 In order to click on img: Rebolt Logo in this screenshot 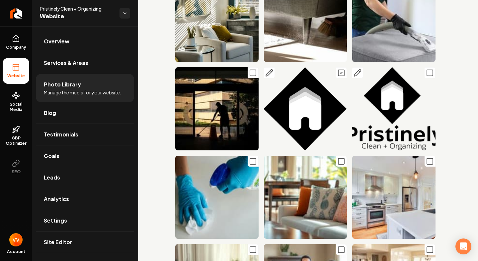, I will do `click(16, 13)`.